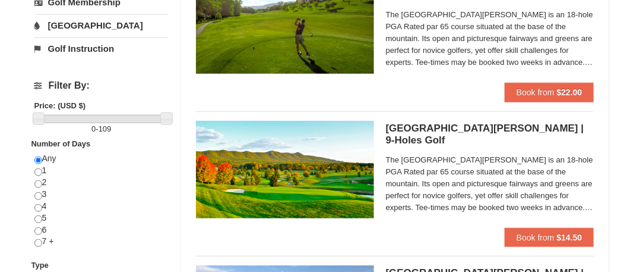  I want to click on strong: Price: (USD $), so click(60, 105).